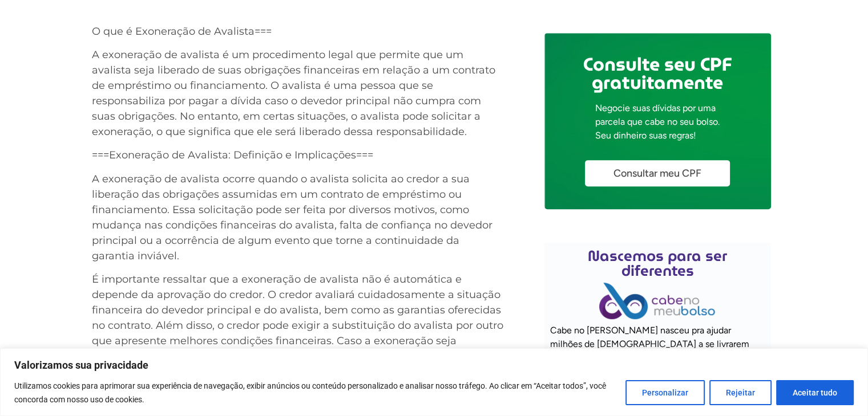 The image size is (868, 416). Describe the element at coordinates (298, 218) in the screenshot. I see `p: A exoneração de avalista ocorre quando o avalista solicita ao credor a sua liberação das obrigaçõ...` at that location.